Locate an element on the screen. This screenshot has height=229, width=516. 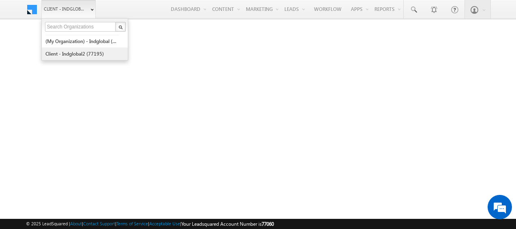
span: Client - indglobal1 (77060) is located at coordinates (65, 9).